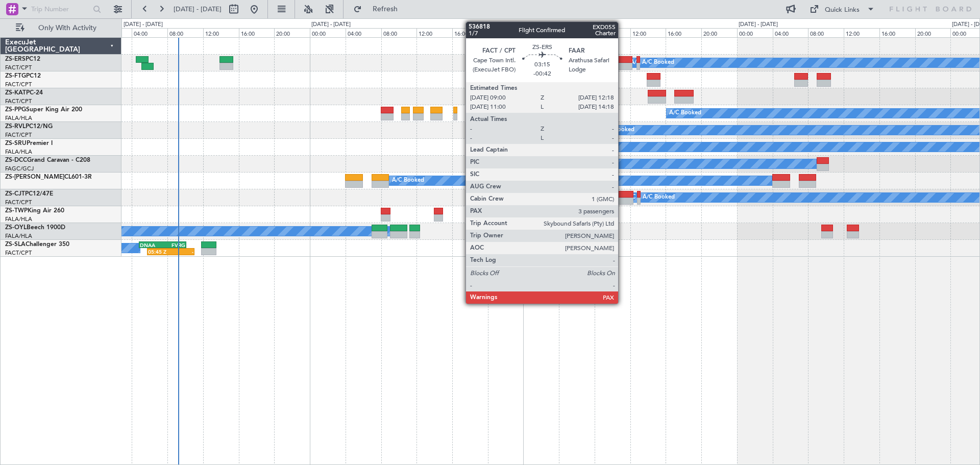 This screenshot has width=980, height=465. What do you see at coordinates (15, 127) in the screenshot?
I see `span: ZS-RVL` at bounding box center [15, 127].